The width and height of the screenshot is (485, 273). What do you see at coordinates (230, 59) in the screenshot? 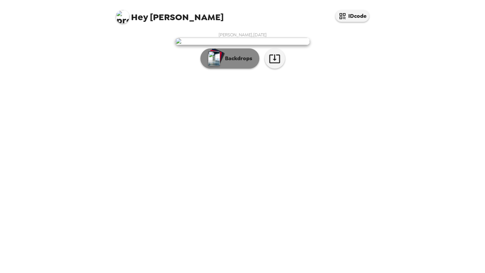
I see `button: Backdrops` at bounding box center [230, 59].